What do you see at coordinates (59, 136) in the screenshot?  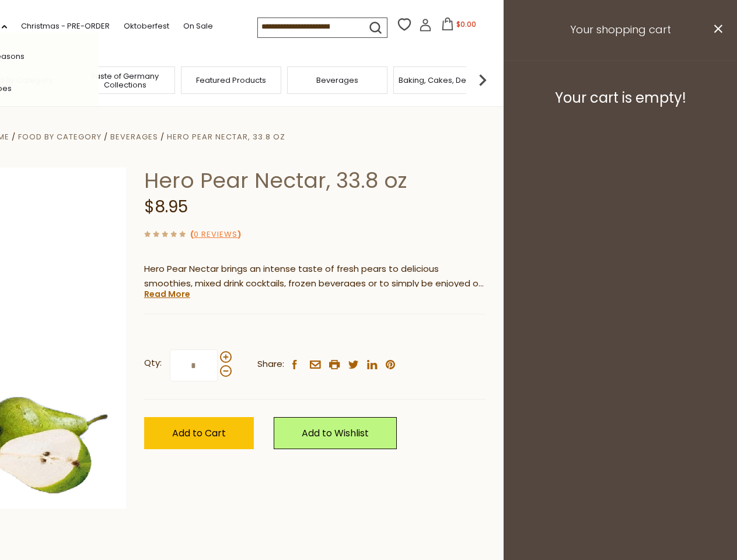 I see `span: Food By Category` at bounding box center [59, 136].